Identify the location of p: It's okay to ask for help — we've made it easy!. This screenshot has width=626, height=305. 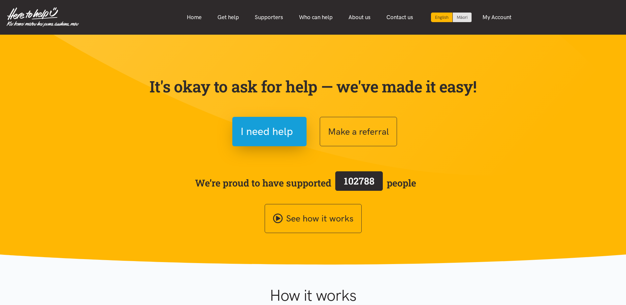
(313, 86).